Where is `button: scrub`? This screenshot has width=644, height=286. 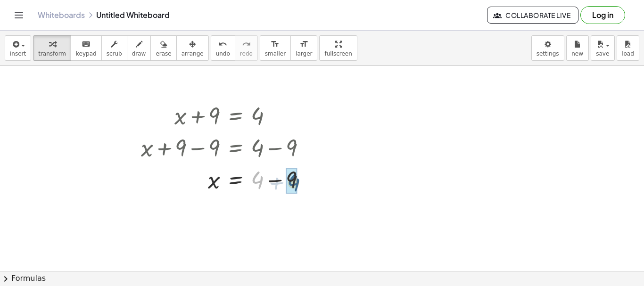 button: scrub is located at coordinates (114, 48).